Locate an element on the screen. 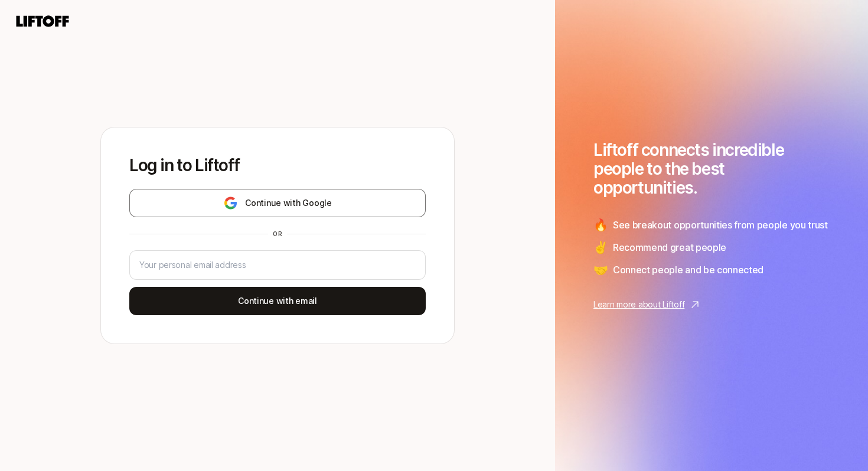 The width and height of the screenshot is (868, 471). div: or is located at coordinates (278, 234).